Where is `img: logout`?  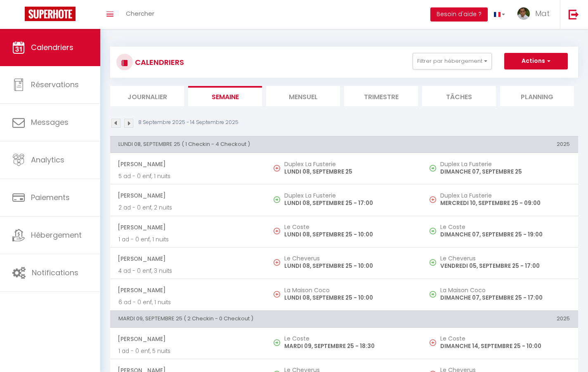 img: logout is located at coordinates (574, 14).